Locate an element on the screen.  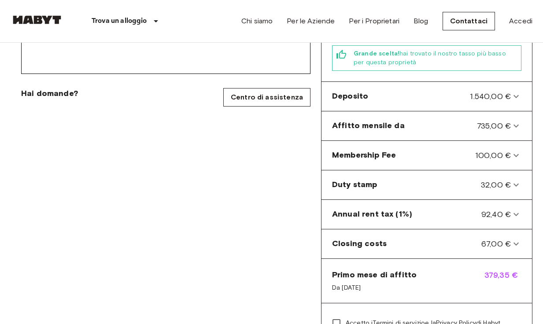
span: 92,40 € is located at coordinates (495, 214).